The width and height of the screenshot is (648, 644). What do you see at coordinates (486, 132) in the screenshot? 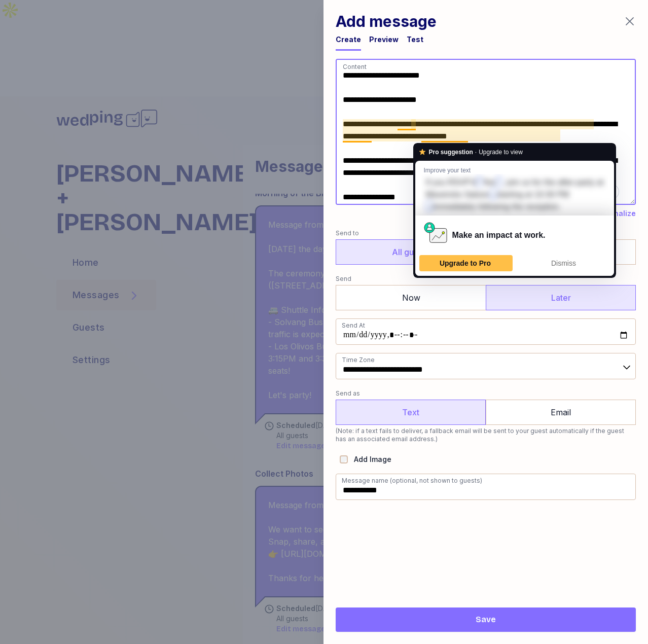
I see `textarea: To enrich screen reader interactions, please activate Accessibility in Grammarly extension settings` at bounding box center [486, 132].